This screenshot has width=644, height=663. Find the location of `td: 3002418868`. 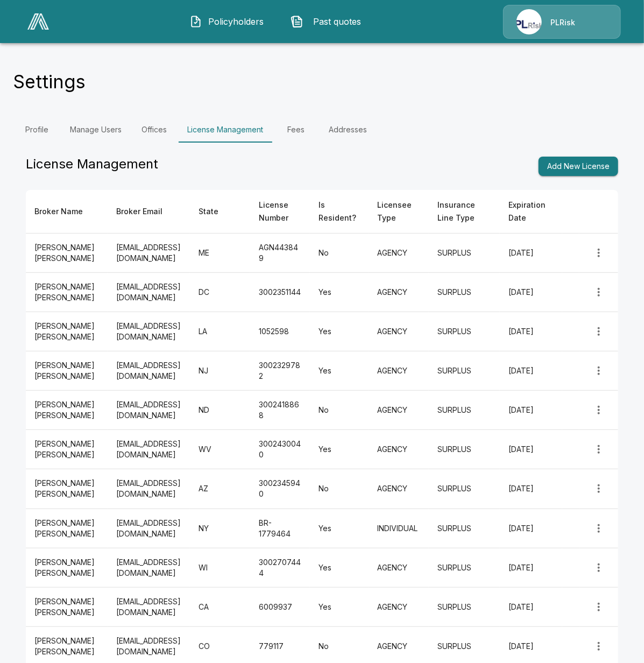

td: 3002418868 is located at coordinates (280, 410).